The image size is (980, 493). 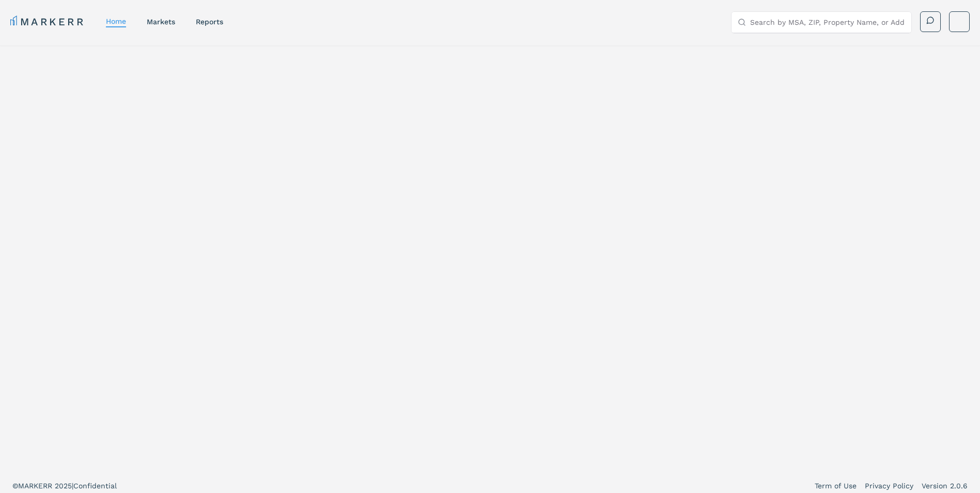 I want to click on span: MARKERR, so click(x=37, y=486).